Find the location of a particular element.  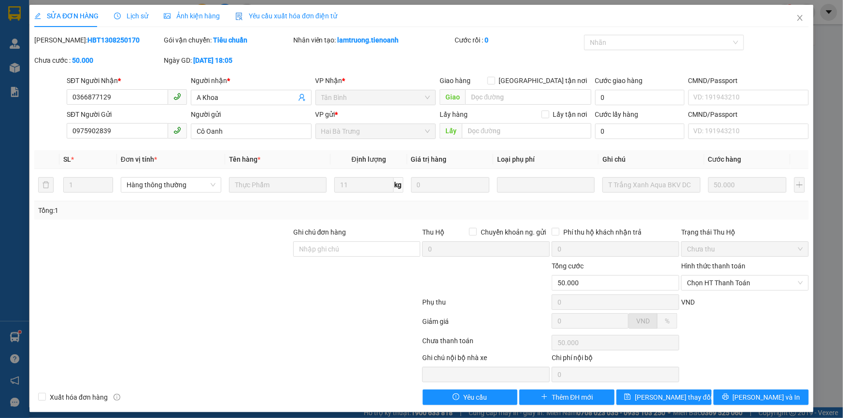

span: Giá trị hàng is located at coordinates (429, 159).